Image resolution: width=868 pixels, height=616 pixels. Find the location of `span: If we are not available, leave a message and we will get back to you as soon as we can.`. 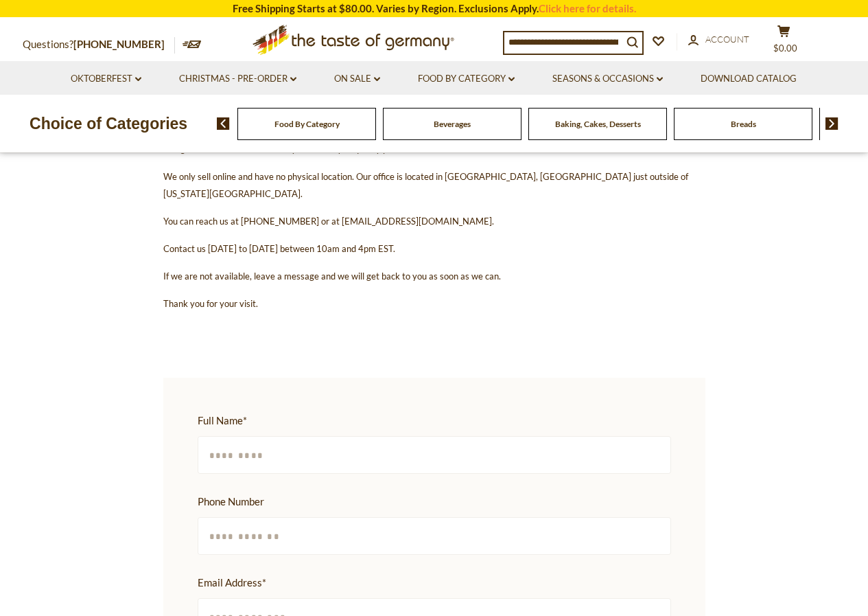

span: If we are not available, leave a message and we will get back to you as soon as we can. is located at coordinates (332, 276).